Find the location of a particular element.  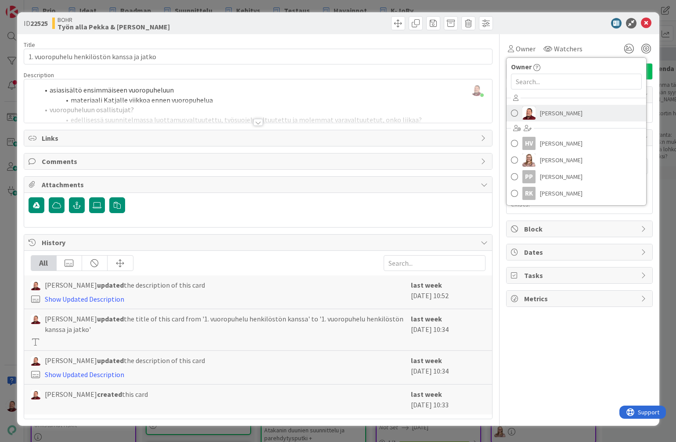

span: Dates is located at coordinates (580, 252).